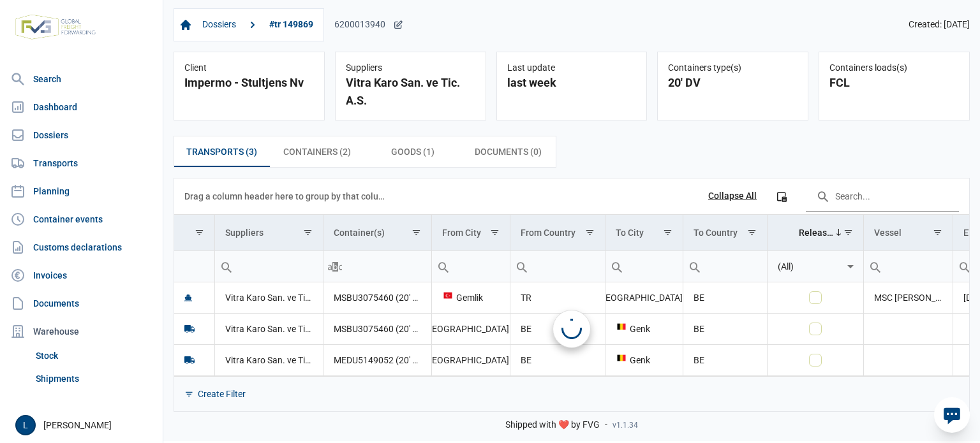 This screenshot has width=980, height=443. What do you see at coordinates (815, 232) in the screenshot?
I see `td: Column Released` at bounding box center [815, 232].